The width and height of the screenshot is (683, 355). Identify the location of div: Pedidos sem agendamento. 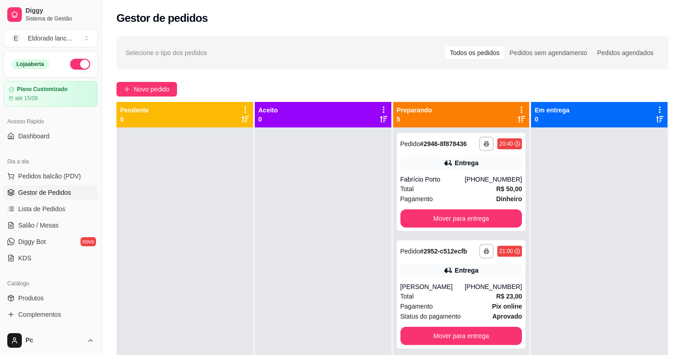
(548, 53).